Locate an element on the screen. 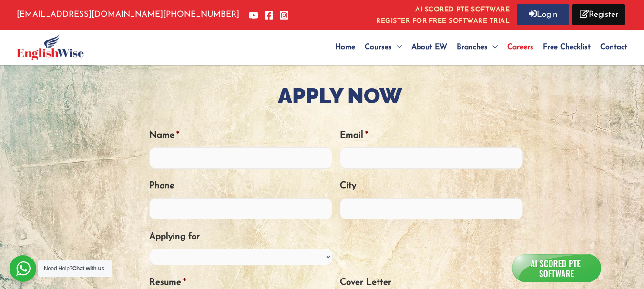  span: Free Checklist is located at coordinates (567, 47).